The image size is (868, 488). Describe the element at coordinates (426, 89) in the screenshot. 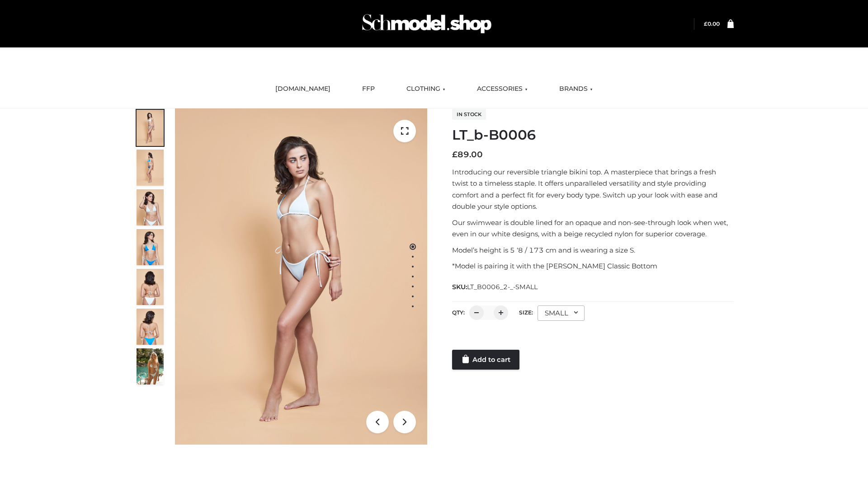

I see `a: CLOTHING` at that location.